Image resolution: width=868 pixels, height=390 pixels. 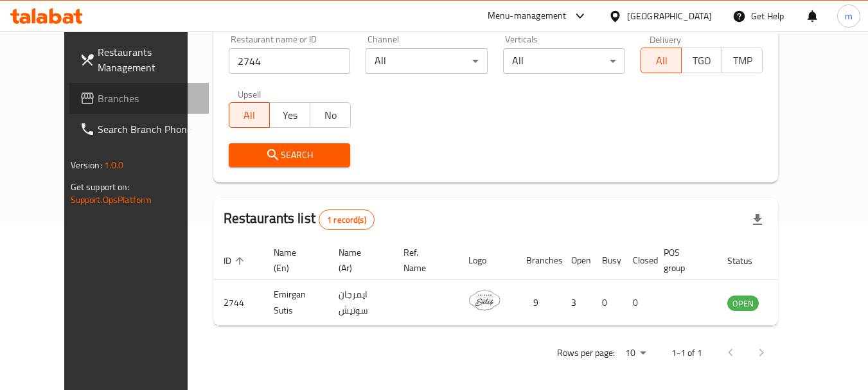 I want to click on span: 1.0.0, so click(x=114, y=165).